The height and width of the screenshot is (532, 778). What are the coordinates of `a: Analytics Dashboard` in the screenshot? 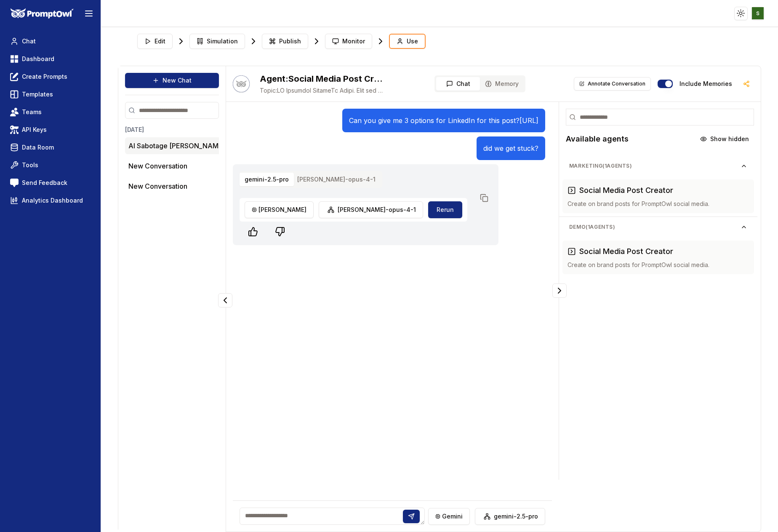 It's located at (50, 201).